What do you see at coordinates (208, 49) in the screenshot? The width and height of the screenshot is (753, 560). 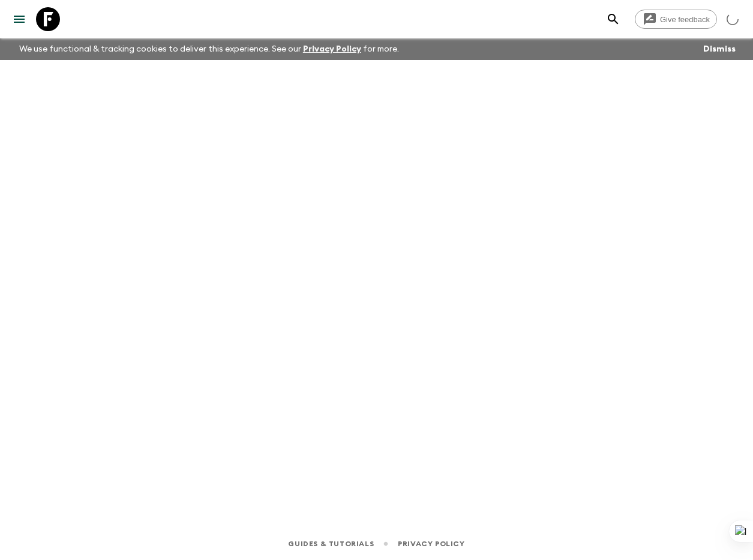 I see `p: We use functional & tracking cookies to deliver this experience. See our for more.` at bounding box center [208, 49].